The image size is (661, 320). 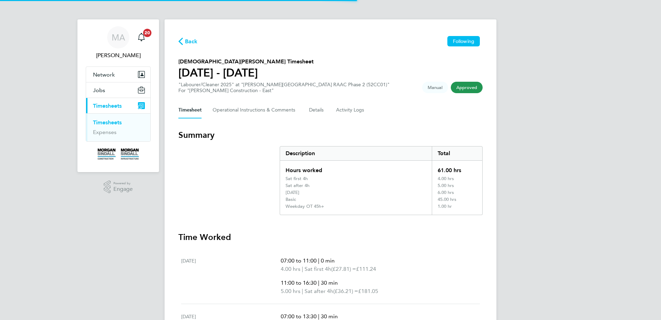 What do you see at coordinates (118, 55) in the screenshot?
I see `span: Mark Alexander` at bounding box center [118, 55].